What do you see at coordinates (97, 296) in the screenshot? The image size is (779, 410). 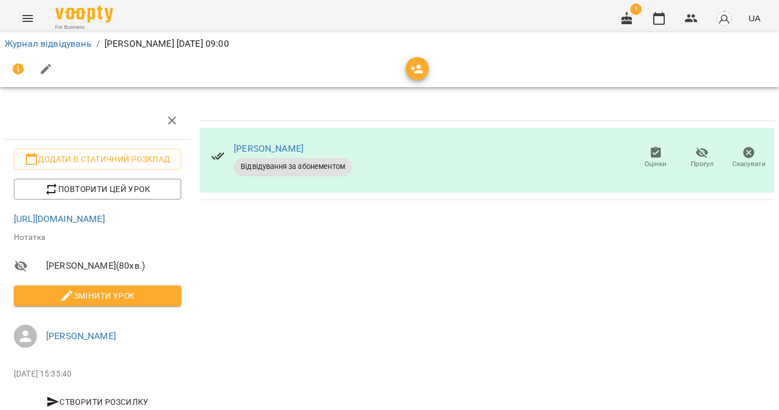 I see `span: Змінити урок` at bounding box center [97, 296].